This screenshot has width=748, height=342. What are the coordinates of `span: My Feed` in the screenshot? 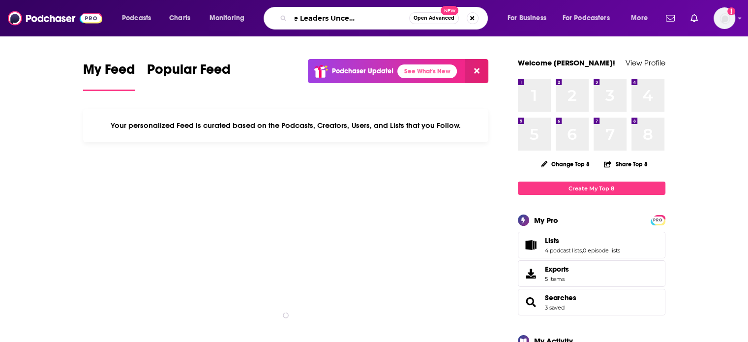 It's located at (109, 72).